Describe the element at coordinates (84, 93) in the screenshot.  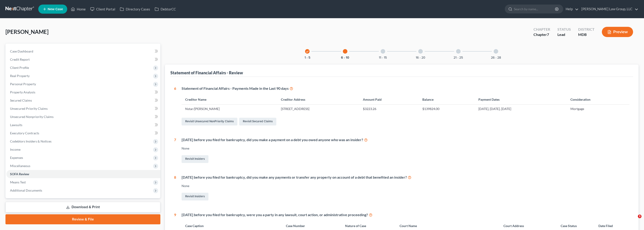
I see `a: Property Analysis` at that location.